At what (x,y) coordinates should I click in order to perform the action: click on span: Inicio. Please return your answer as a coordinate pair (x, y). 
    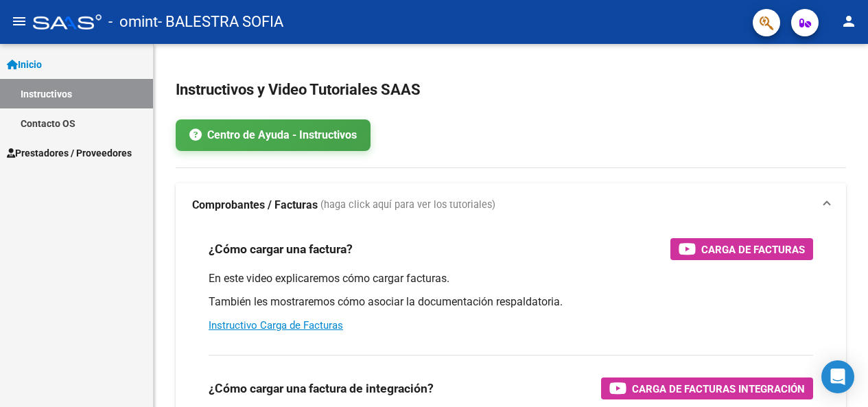
    Looking at the image, I should click on (24, 64).